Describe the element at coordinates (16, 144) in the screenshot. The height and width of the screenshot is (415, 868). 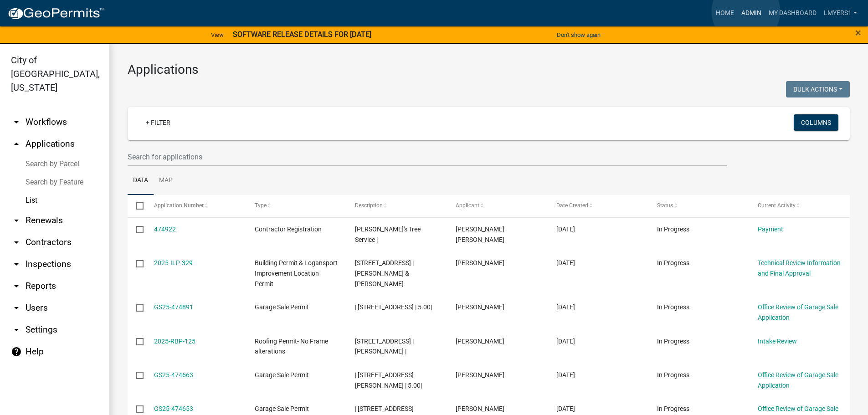
I see `i: arrow_drop_up` at that location.